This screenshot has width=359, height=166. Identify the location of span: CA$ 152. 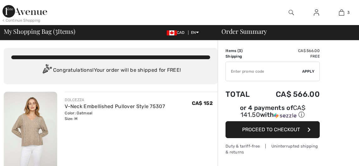
(202, 103).